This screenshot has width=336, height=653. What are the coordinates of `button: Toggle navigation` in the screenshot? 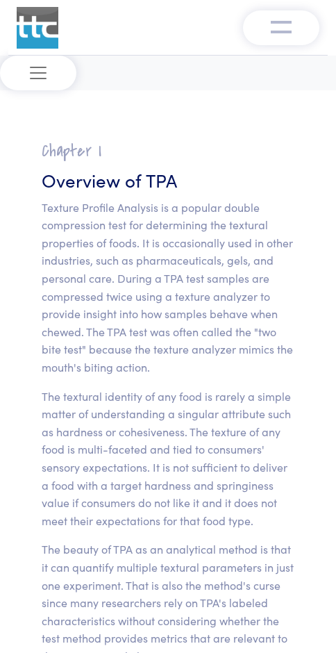 It's located at (281, 28).